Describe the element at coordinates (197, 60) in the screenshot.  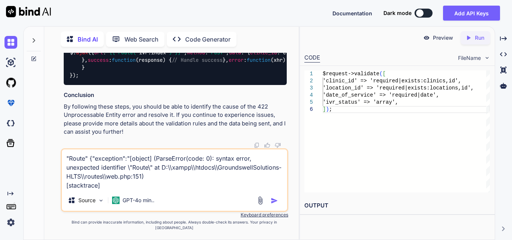
I see `span: // Handle success` at that location.